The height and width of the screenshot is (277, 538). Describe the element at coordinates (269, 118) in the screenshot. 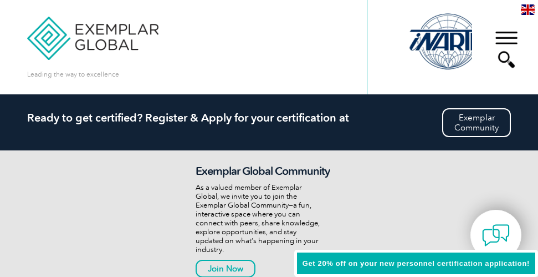

I see `h2: Ready to get certified? Register & Apply for your certification at` at that location.